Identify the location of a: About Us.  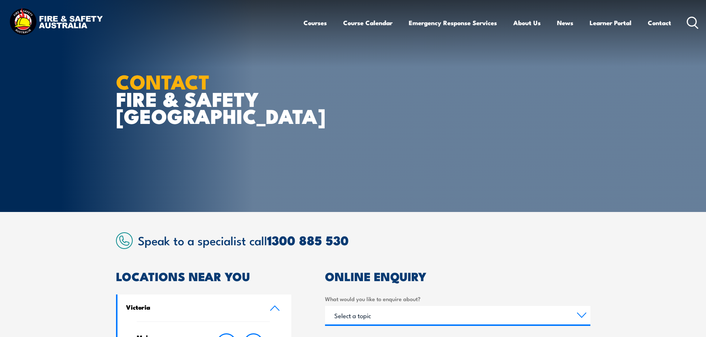
(527, 23).